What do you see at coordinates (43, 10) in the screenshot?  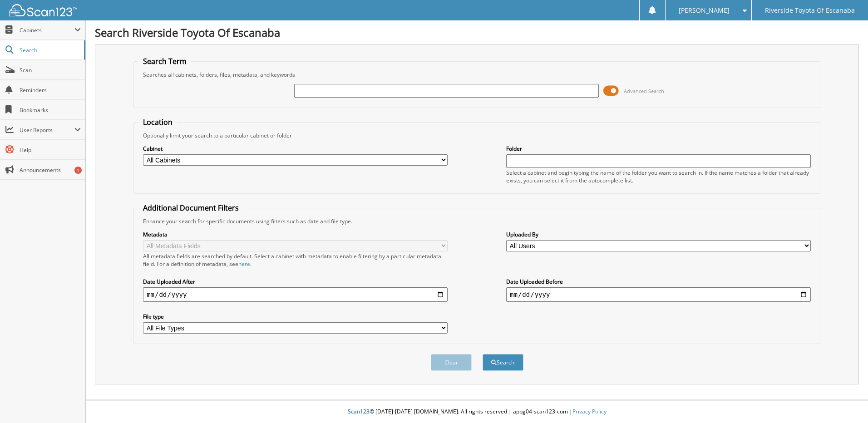 I see `img: scan123-logo-white.svg` at bounding box center [43, 10].